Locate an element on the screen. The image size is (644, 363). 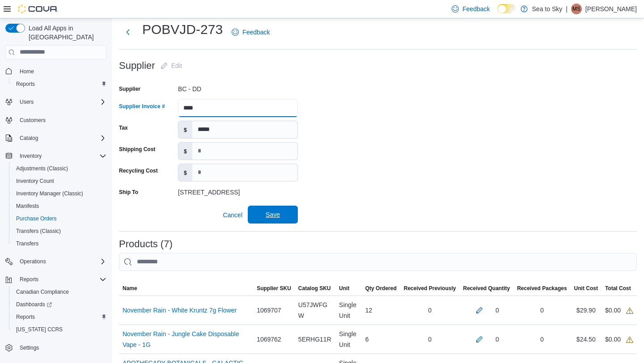
span: 1069707 is located at coordinates (269, 311).